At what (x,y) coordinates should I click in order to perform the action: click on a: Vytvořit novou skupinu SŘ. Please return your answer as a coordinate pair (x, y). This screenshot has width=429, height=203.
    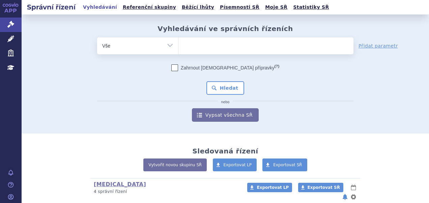
    Looking at the image, I should click on (175, 165).